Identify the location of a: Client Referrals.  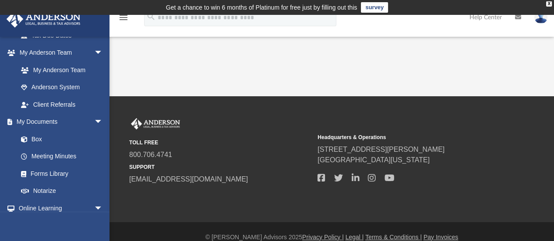
(62, 105).